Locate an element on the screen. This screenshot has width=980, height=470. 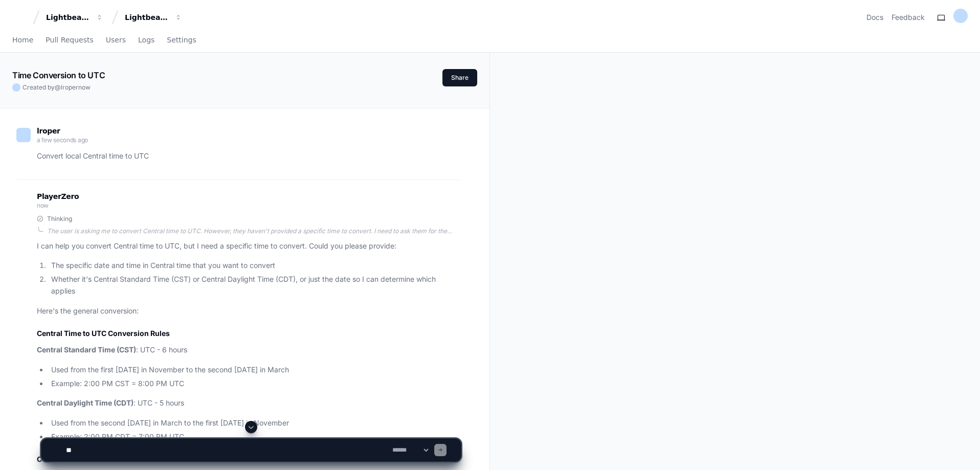
p: Convert local Central time to UTC is located at coordinates (249, 156).